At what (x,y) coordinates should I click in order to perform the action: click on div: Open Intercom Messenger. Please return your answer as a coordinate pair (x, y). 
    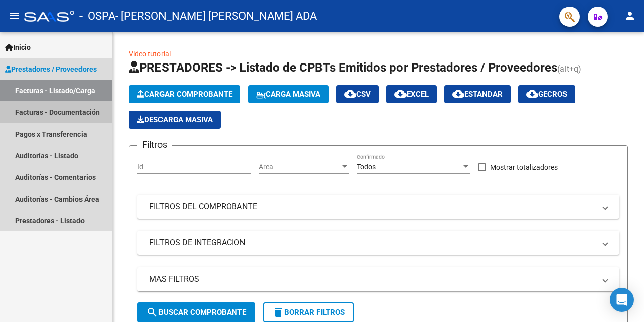
    Looking at the image, I should click on (622, 300).